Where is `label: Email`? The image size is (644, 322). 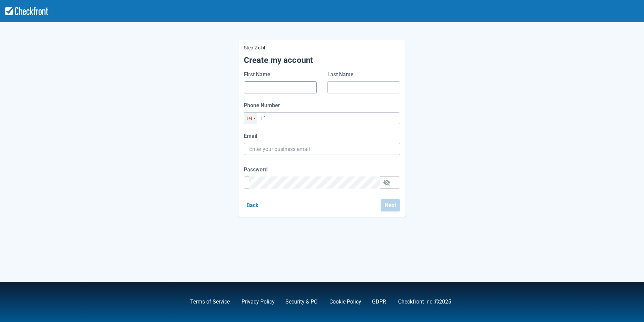 label: Email is located at coordinates (252, 136).